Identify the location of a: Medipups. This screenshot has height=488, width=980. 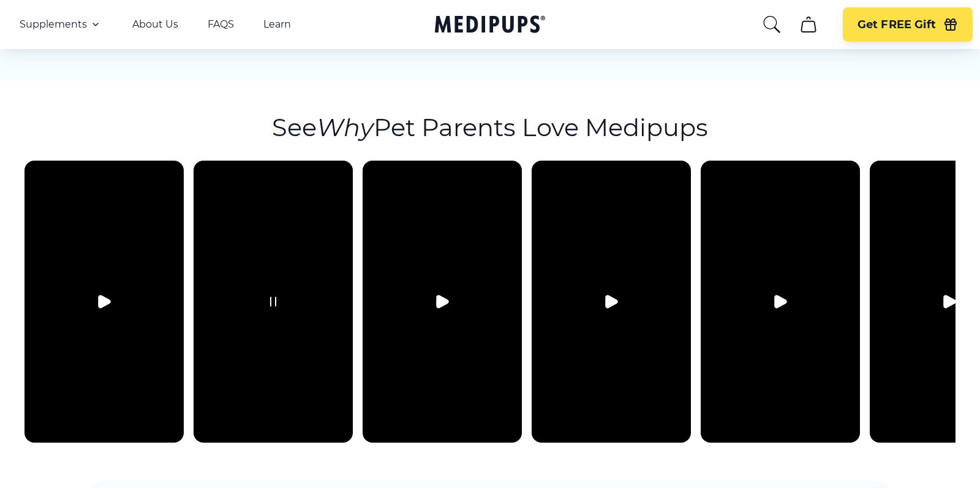
(490, 25).